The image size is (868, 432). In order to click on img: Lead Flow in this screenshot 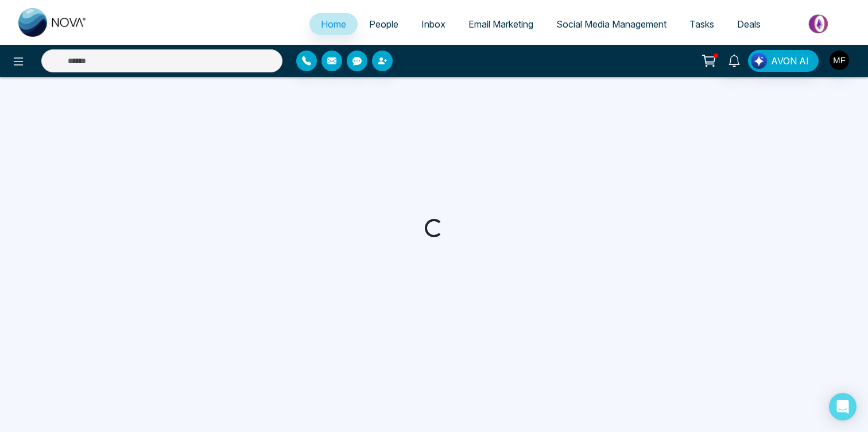, I will do `click(759, 61)`.